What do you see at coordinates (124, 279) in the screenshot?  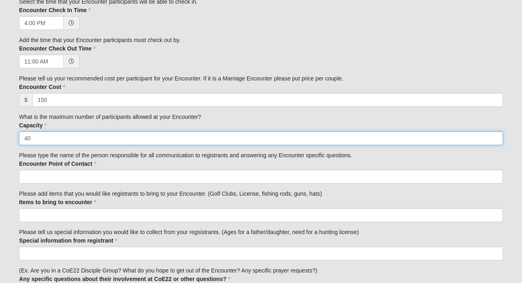 I see `label: Any specific questions about their involvement at CoE22 or other questions?` at bounding box center [124, 279].